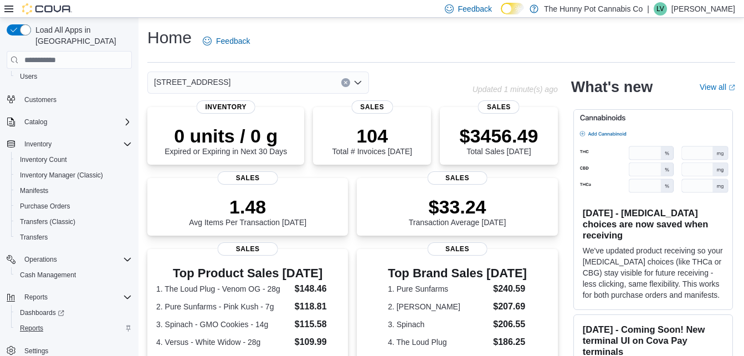 The image size is (744, 356). Describe the element at coordinates (35, 122) in the screenshot. I see `button: Catalog` at that location.